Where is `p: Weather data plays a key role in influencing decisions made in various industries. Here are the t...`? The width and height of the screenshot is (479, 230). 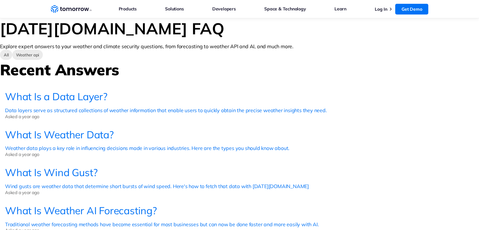 p: Weather data plays a key role in influencing decisions made in various industries. Here are the t... is located at coordinates (239, 148).